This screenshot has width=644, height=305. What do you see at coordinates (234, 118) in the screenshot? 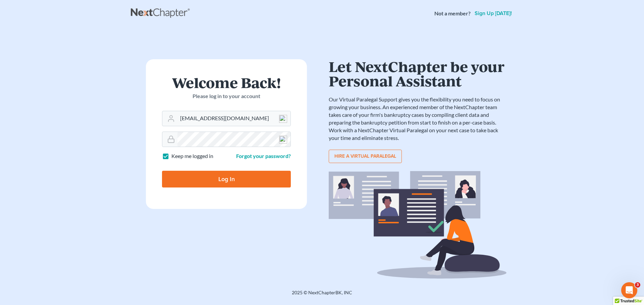
I see `input: Email Address` at bounding box center [234, 118].